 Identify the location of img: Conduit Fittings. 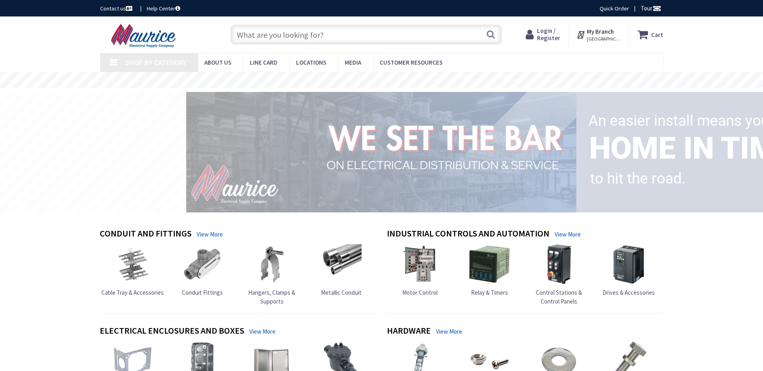
(202, 264).